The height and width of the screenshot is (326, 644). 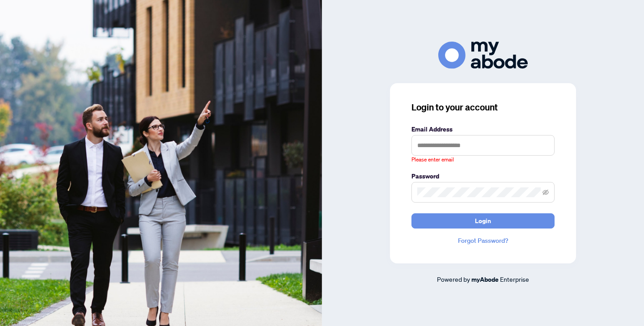 What do you see at coordinates (545, 192) in the screenshot?
I see `span: eye-invisible` at bounding box center [545, 192].